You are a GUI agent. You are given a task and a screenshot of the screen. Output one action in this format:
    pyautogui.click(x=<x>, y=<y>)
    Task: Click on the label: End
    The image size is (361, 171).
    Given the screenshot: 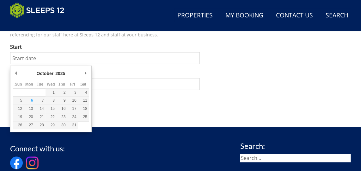 What is the action you would take?
    pyautogui.click(x=105, y=73)
    